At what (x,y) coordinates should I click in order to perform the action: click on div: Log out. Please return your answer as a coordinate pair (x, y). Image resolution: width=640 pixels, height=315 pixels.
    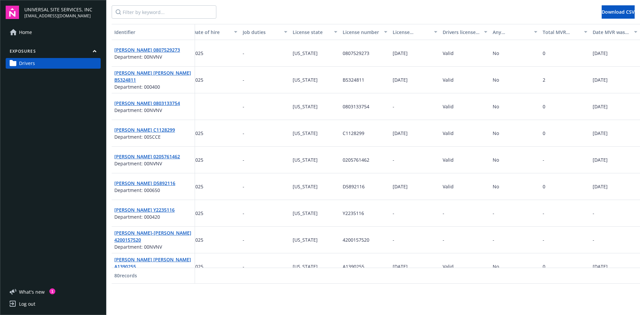
    Looking at the image, I should click on (27, 304).